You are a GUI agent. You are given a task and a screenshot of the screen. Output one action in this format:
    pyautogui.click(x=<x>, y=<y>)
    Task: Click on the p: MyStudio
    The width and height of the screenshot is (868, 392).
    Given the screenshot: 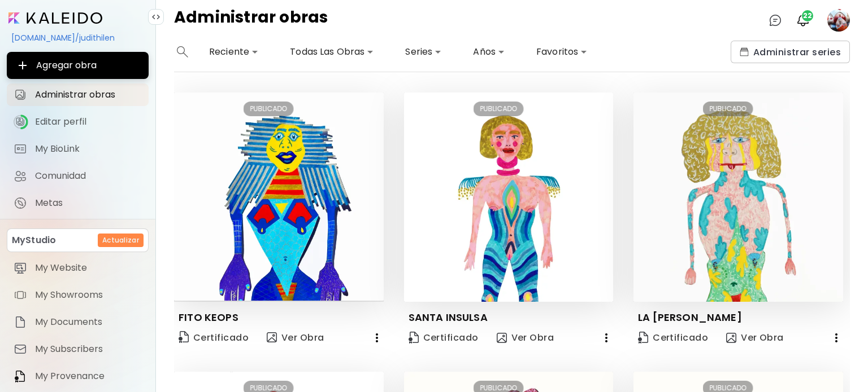 What is the action you would take?
    pyautogui.click(x=34, y=240)
    